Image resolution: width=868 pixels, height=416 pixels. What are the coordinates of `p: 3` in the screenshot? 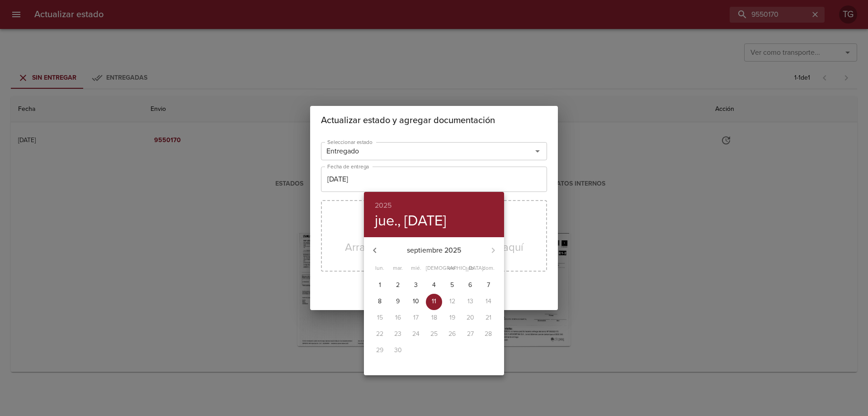 It's located at (416, 285).